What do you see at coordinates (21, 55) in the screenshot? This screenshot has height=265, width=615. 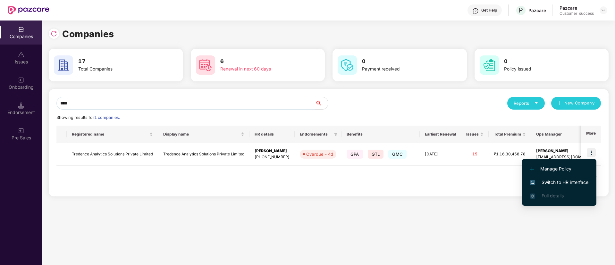 I see `img: svg+xml;base64,PHN2ZyBpZD0iSXNzdWVzX2Rpc2FibGVkIiB4bWxucz0iaHR0cDovL3d3dy53My5vcmcvMjAwMC9zdmciIH...` at bounding box center [21, 55].